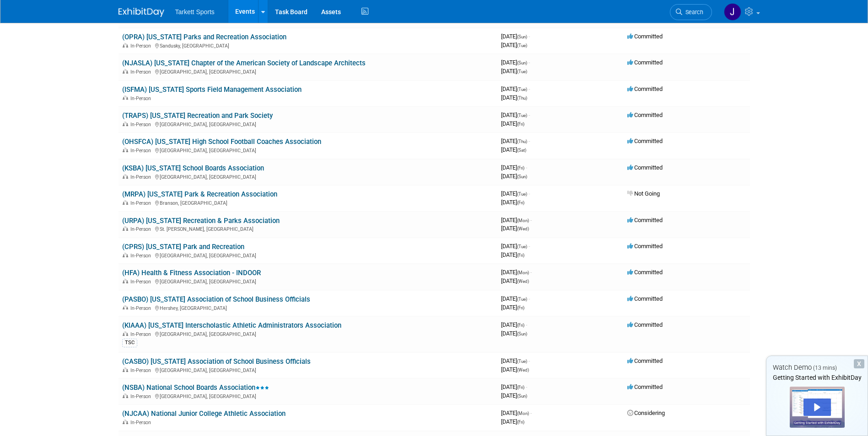  What do you see at coordinates (522, 150) in the screenshot?
I see `span: (Sat)` at bounding box center [522, 150].